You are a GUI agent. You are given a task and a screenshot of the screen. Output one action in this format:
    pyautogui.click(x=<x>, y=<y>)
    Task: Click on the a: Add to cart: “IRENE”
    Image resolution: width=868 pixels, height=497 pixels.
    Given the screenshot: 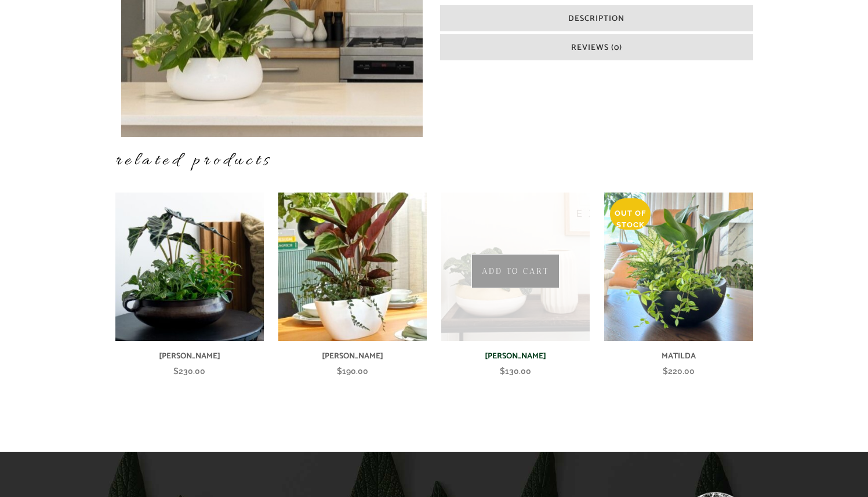 What is the action you would take?
    pyautogui.click(x=515, y=270)
    